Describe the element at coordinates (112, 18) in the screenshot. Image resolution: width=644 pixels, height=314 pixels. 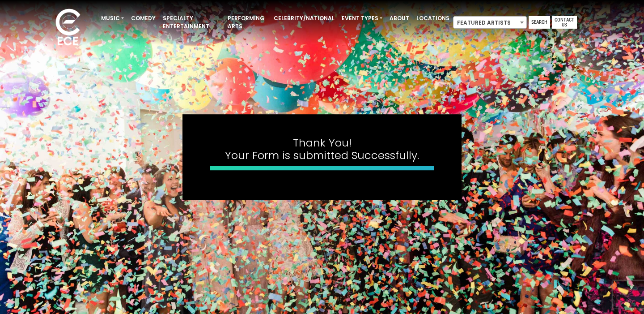
I see `a: Music` at that location.